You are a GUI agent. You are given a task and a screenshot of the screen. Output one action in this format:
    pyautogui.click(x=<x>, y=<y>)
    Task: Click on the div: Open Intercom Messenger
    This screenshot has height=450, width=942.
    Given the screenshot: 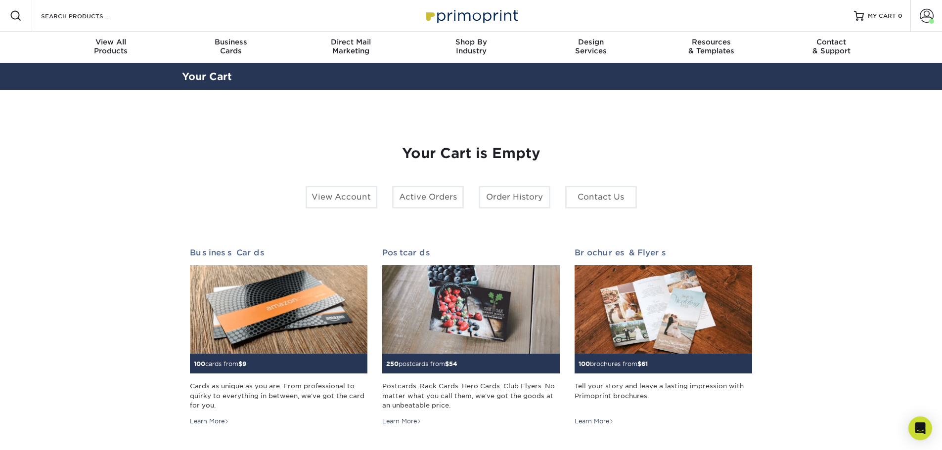 What is the action you would take?
    pyautogui.click(x=920, y=429)
    